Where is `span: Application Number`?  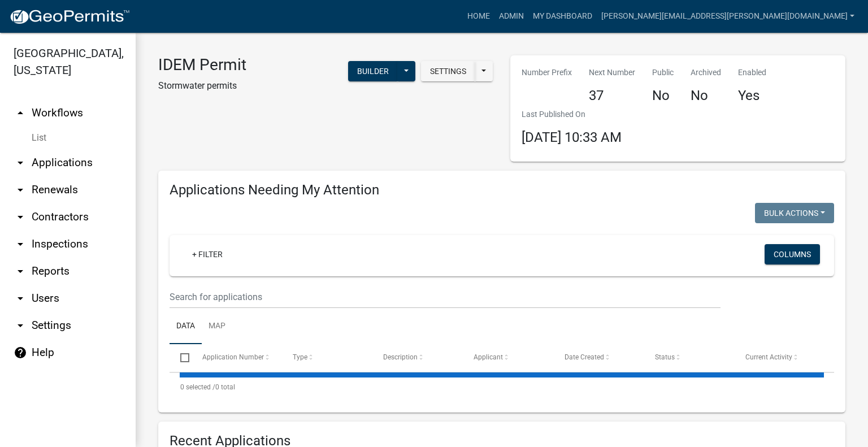 span: Application Number is located at coordinates (233, 357).